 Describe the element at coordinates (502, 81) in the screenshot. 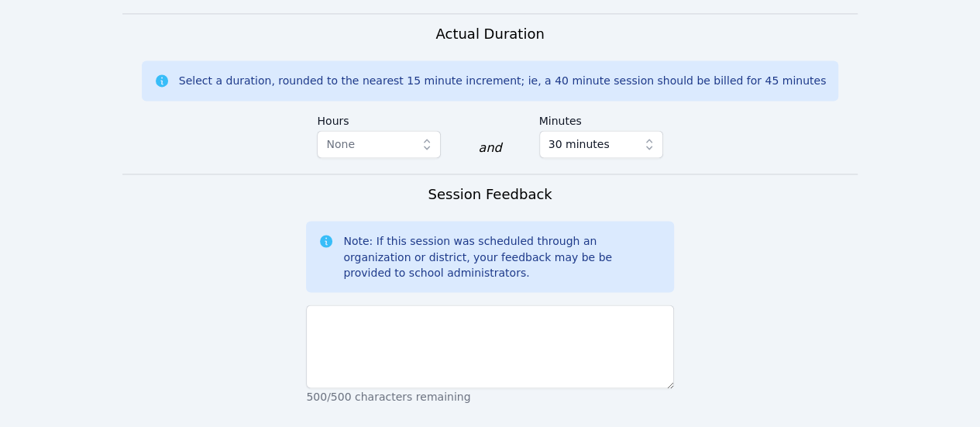

I see `div: Select a duration, rounded to the nearest 15 minute increment; ie, a 40 minute session should be ...` at that location.